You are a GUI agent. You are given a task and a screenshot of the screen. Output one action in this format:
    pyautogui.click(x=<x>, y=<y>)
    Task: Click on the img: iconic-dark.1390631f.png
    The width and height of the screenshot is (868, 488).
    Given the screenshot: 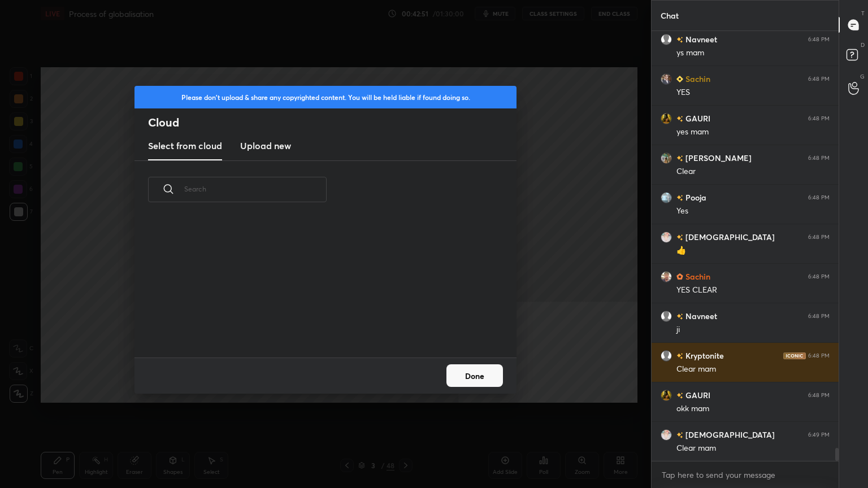 What is the action you would take?
    pyautogui.click(x=794, y=356)
    